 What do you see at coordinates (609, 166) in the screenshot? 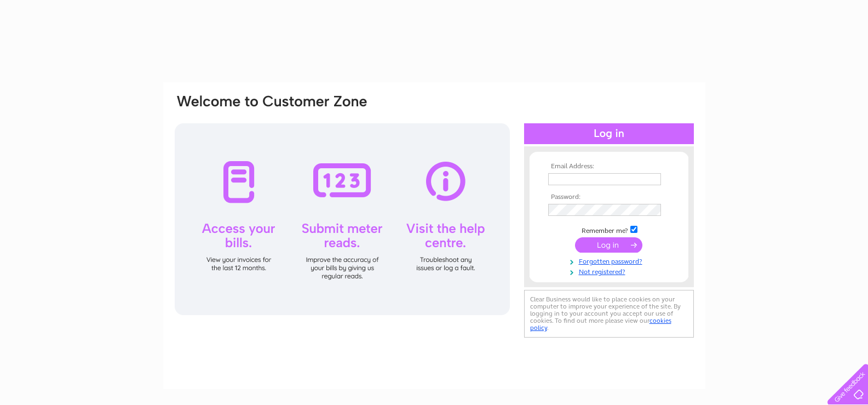
I see `th: Email Address:` at bounding box center [609, 166].